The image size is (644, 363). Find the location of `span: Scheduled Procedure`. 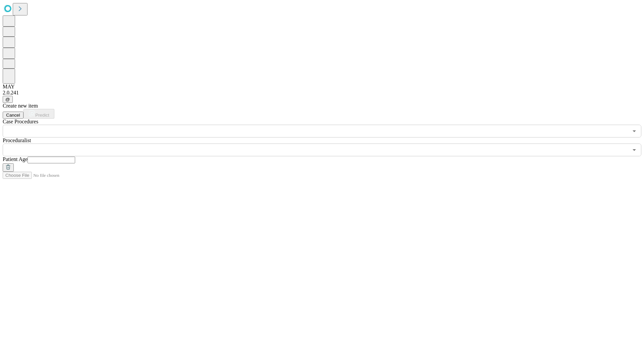

span: Scheduled Procedure is located at coordinates (20, 121).